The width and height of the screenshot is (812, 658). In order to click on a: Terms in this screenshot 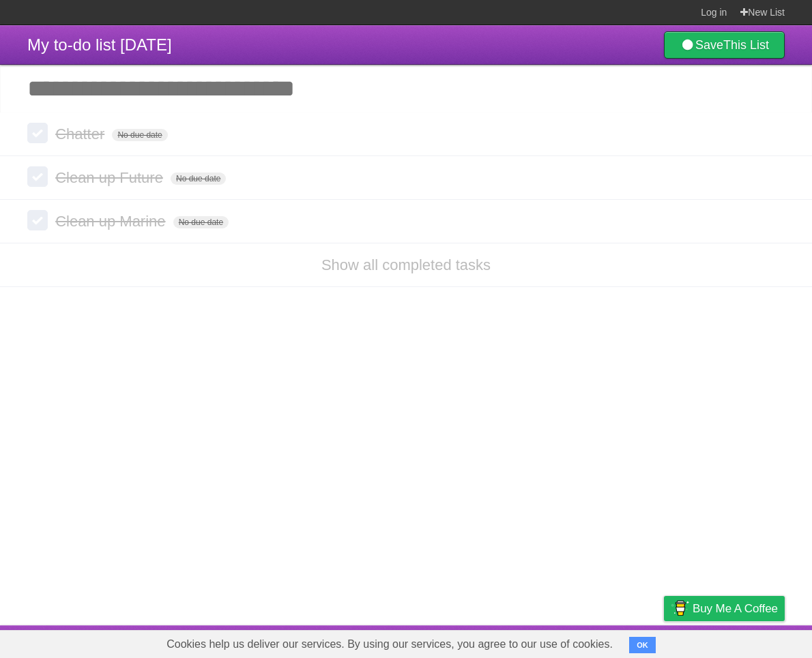, I will do `click(615, 641)`.